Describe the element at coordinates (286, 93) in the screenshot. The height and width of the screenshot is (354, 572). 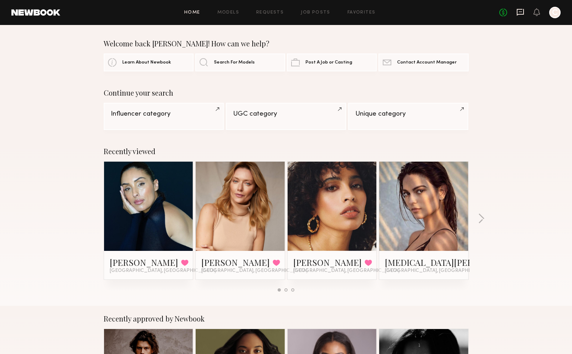
I see `div: Continue your search` at that location.